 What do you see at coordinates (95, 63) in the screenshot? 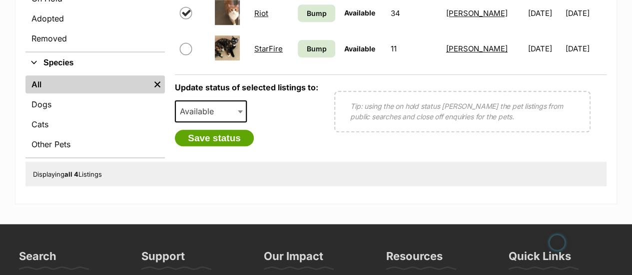
I see `button: Species` at bounding box center [95, 63].